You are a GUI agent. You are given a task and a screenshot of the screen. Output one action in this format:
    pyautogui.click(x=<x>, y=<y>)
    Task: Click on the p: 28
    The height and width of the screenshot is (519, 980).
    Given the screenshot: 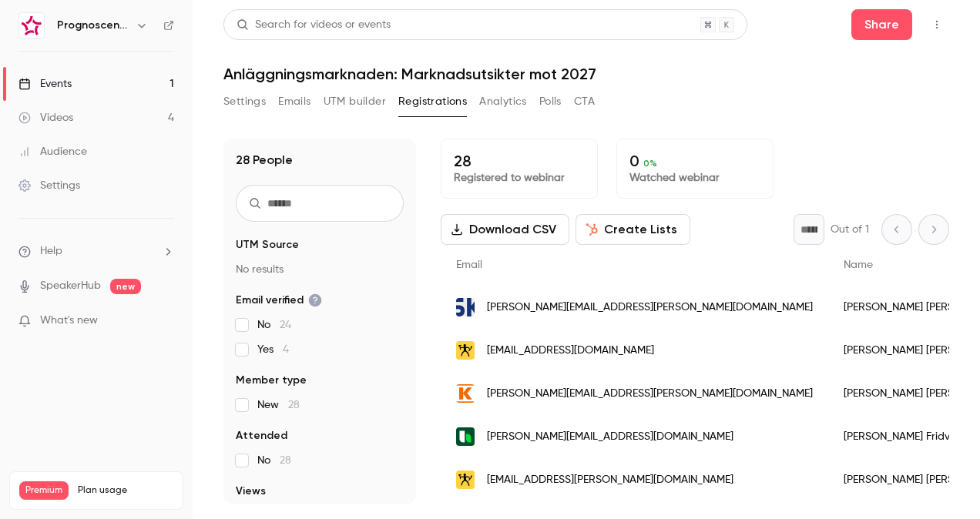 What is the action you would take?
    pyautogui.click(x=519, y=161)
    